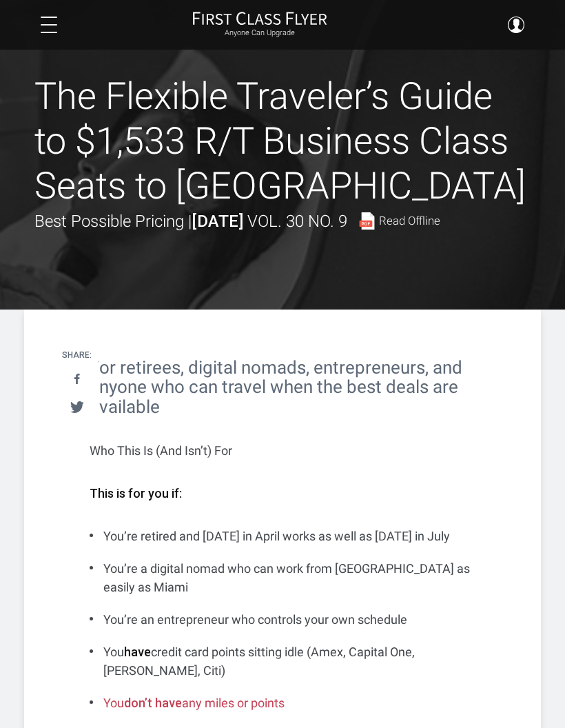 Image resolution: width=565 pixels, height=728 pixels. What do you see at coordinates (282, 450) in the screenshot?
I see `p: Who This Is (And Isn’t) For` at bounding box center [282, 450].